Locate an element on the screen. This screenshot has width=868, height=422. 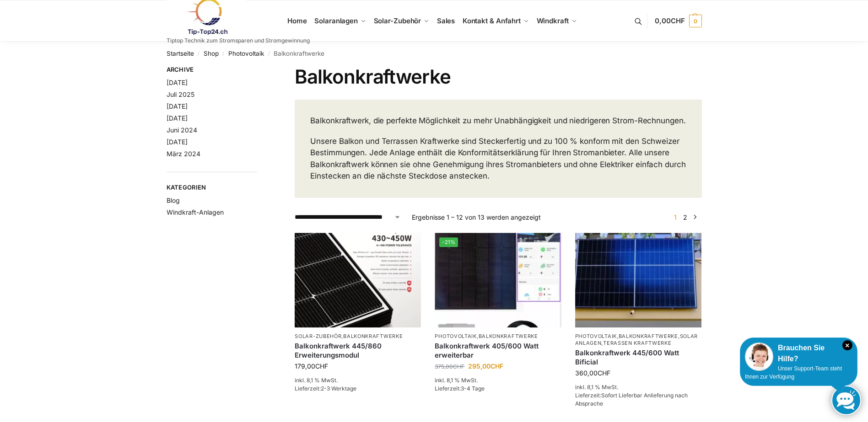
a: Kontakt & Anfahrt is located at coordinates (495, 21).